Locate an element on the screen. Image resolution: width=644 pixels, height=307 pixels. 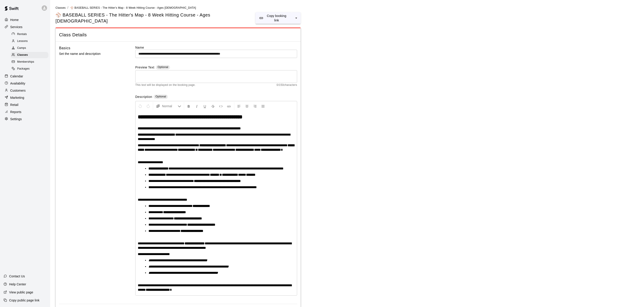
p: View public page is located at coordinates (21, 292).